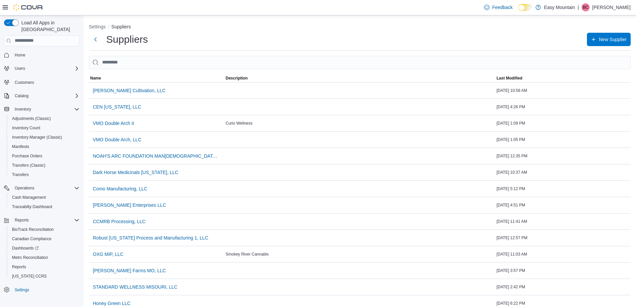  Describe the element at coordinates (509, 78) in the screenshot. I see `span: Last Modified` at that location.